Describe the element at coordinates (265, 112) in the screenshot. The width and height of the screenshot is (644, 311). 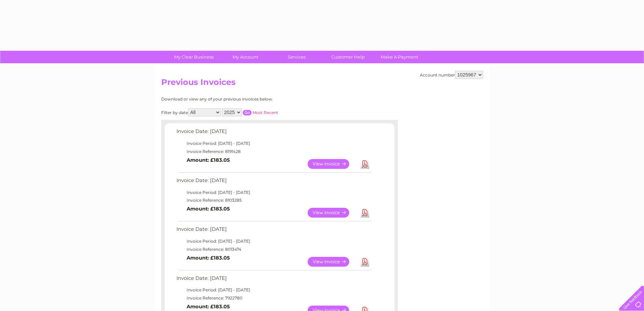
I see `a: Most Recent` at that location.